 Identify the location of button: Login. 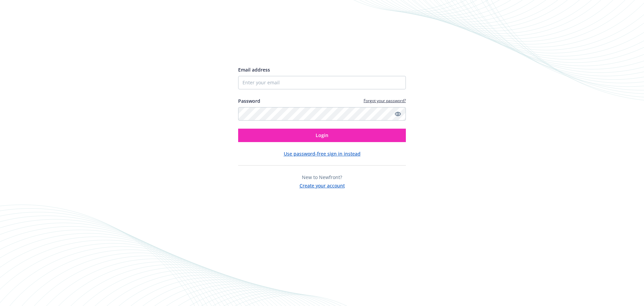
(322, 136).